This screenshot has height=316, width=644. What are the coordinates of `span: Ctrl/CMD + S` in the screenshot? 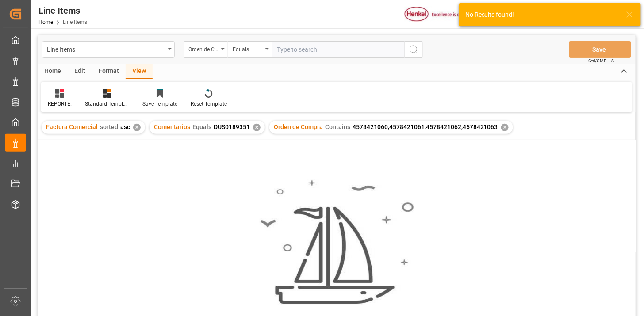 It's located at (601, 61).